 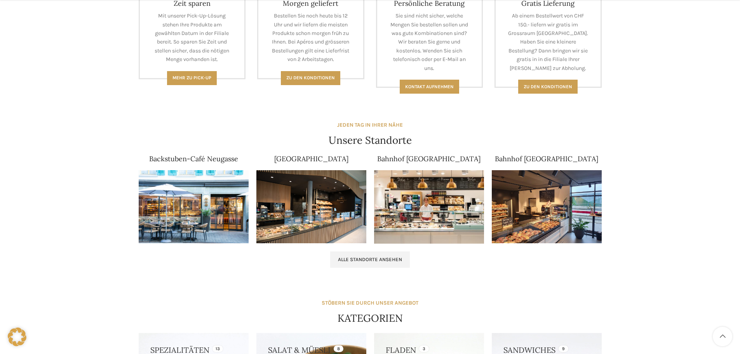 I want to click on span: Zu den Konditionen, so click(x=311, y=78).